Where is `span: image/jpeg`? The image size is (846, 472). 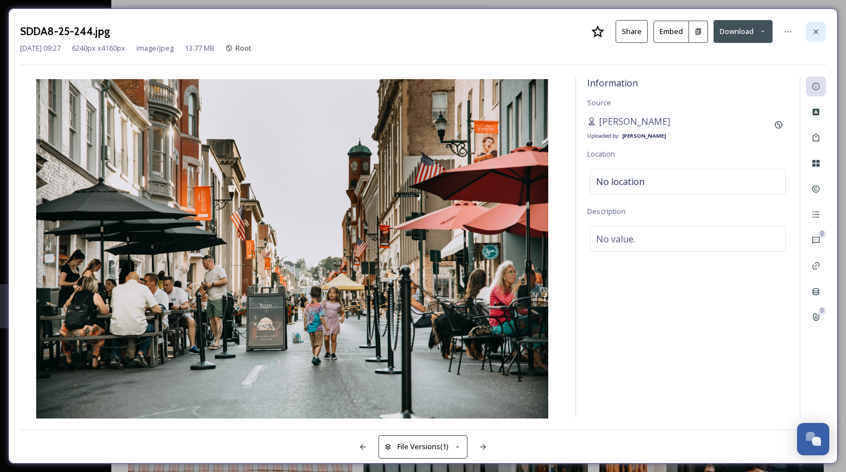 span: image/jpeg is located at coordinates (155, 48).